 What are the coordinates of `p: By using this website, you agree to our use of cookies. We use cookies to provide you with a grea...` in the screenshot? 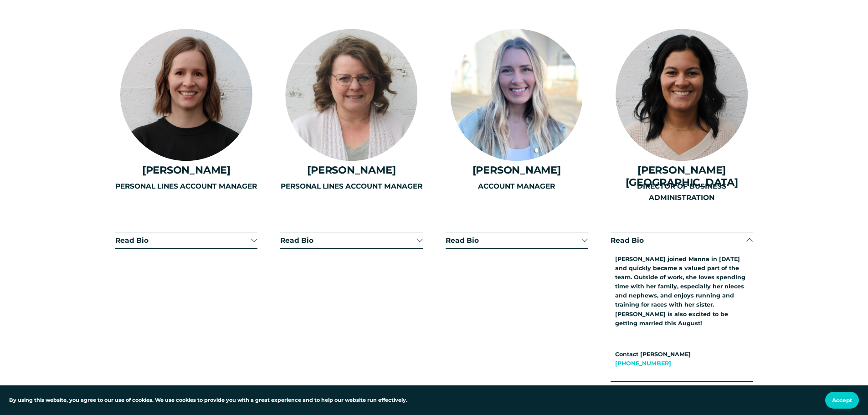 It's located at (208, 400).